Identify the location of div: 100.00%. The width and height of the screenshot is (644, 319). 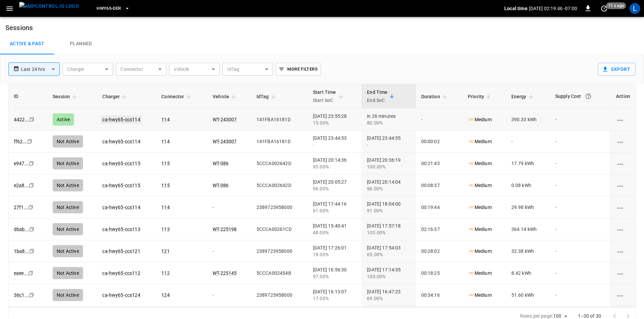
(389, 233).